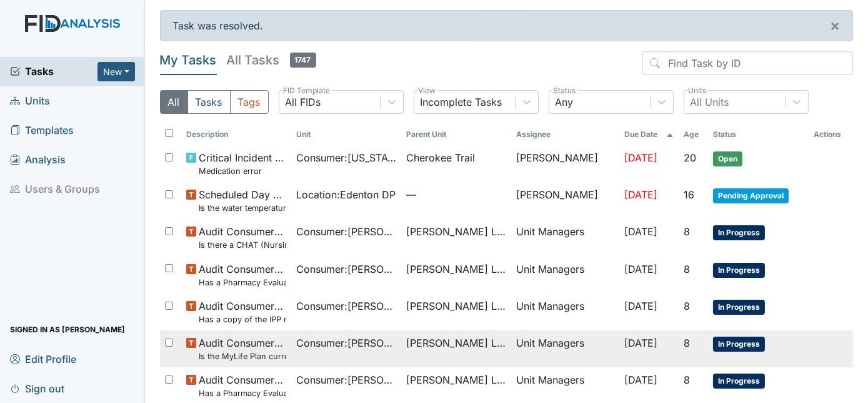 This screenshot has width=868, height=403. Describe the element at coordinates (38, 160) in the screenshot. I see `span: Analysis` at that location.